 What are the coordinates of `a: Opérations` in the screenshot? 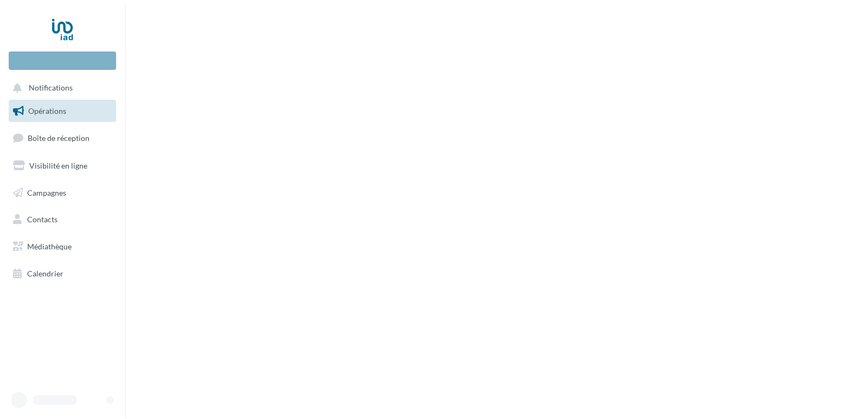 It's located at (62, 111).